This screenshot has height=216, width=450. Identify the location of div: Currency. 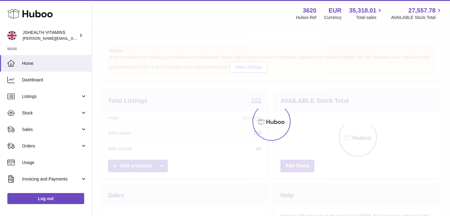
(333, 17).